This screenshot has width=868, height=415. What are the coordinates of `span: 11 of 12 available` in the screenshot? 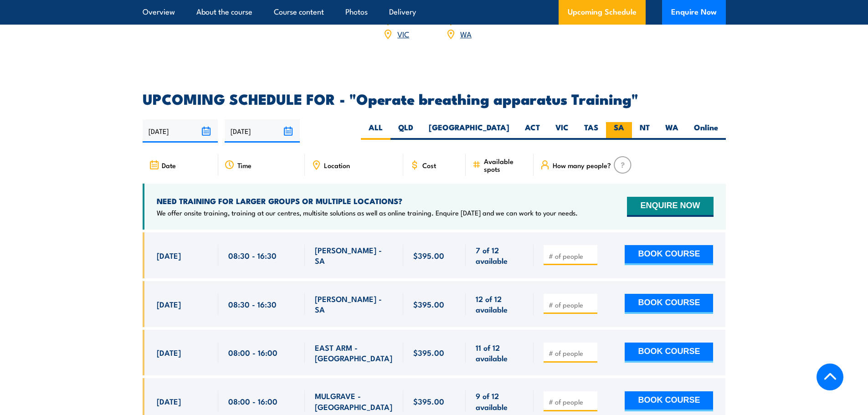 It's located at (499, 353).